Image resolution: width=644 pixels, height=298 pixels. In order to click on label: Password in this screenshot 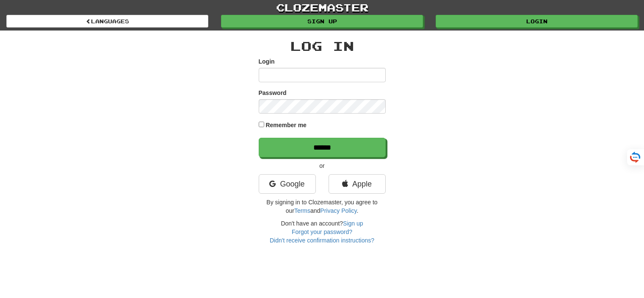, I will do `click(273, 93)`.